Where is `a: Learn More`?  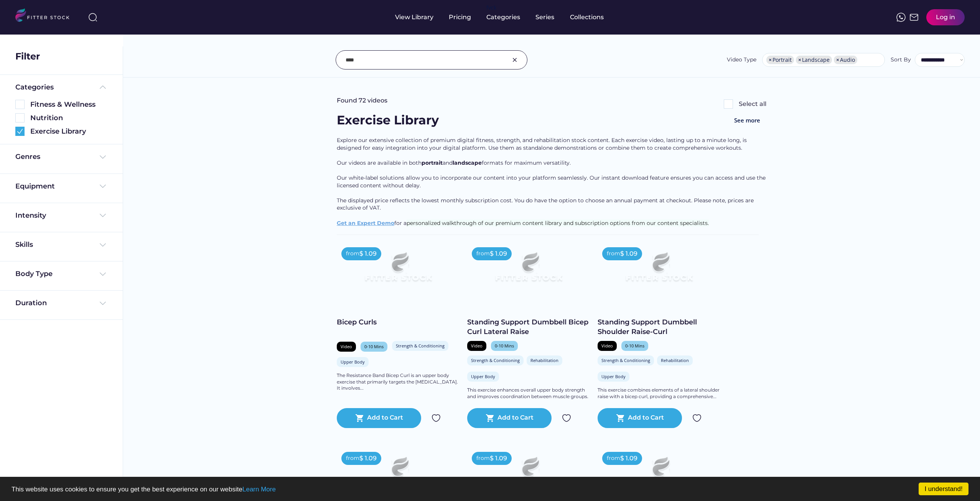
a: Learn More is located at coordinates (259, 489).